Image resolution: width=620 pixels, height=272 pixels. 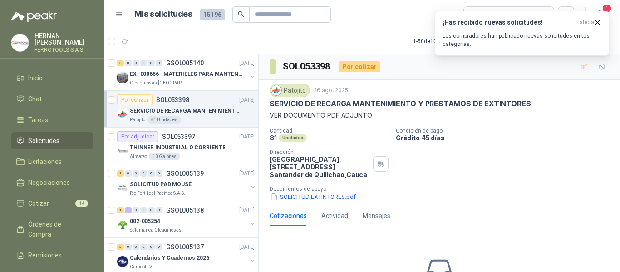 I want to click on p: SOLICITUD PAD MOUSE, so click(x=161, y=184).